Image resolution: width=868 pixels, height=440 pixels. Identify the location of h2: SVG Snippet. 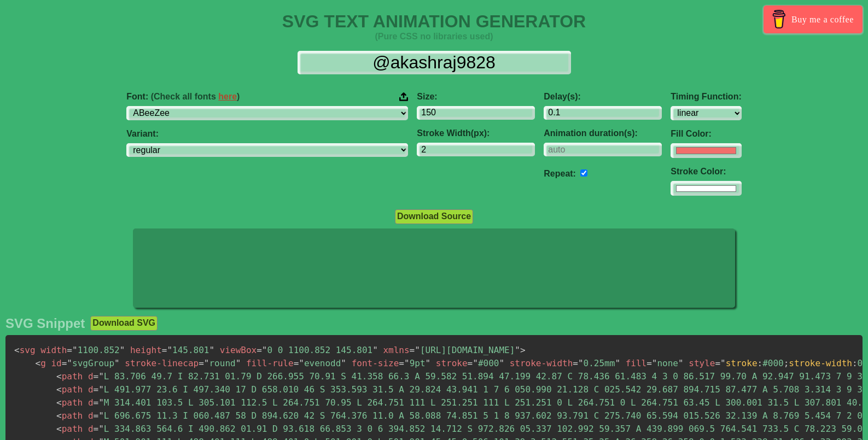
(45, 324).